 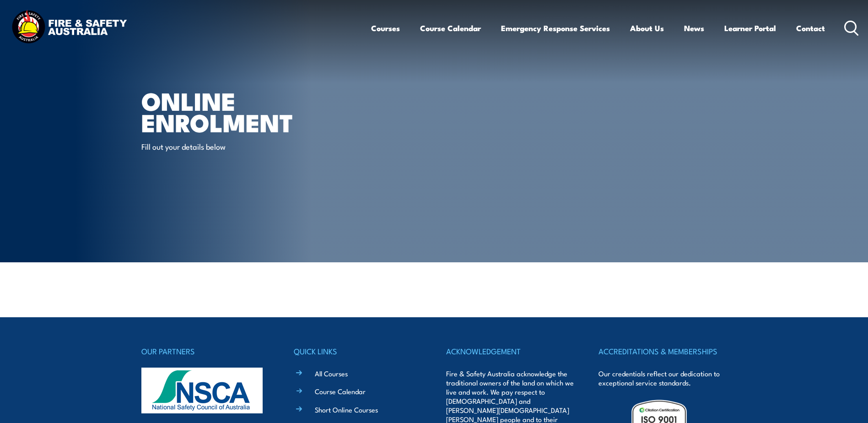 What do you see at coordinates (385, 28) in the screenshot?
I see `a: Courses` at bounding box center [385, 28].